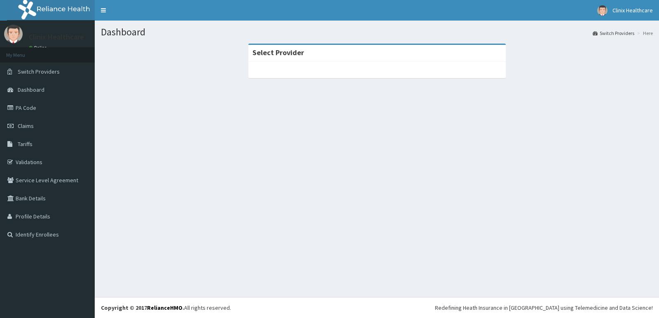  Describe the element at coordinates (377, 308) in the screenshot. I see `footer: All rights reserved.` at that location.